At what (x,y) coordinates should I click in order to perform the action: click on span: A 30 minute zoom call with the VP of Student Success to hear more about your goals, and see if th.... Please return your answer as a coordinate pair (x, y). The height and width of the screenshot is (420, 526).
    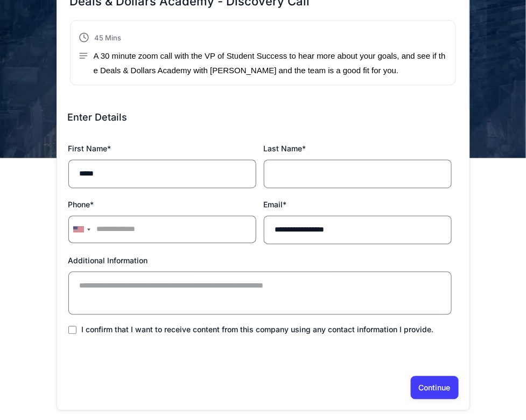
    Looking at the image, I should click on (270, 63).